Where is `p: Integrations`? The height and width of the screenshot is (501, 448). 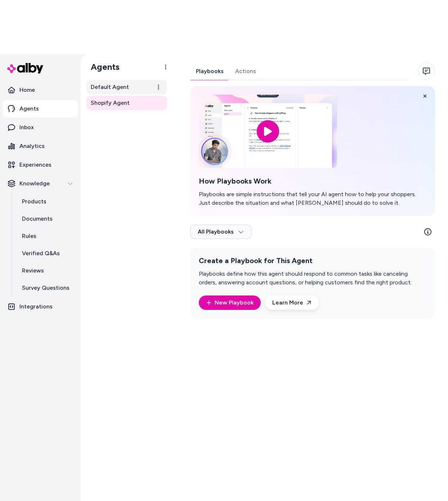 p: Integrations is located at coordinates (36, 307).